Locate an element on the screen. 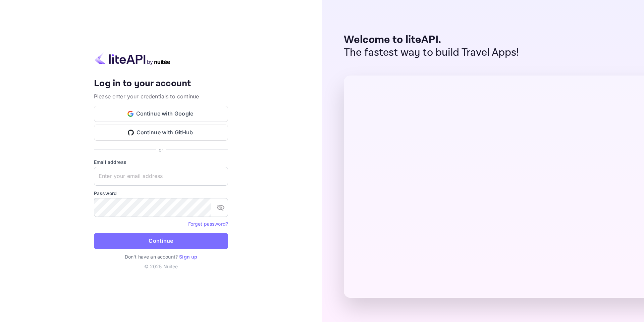 The width and height of the screenshot is (644, 322). p: © 2025 Nuitee is located at coordinates (161, 266).